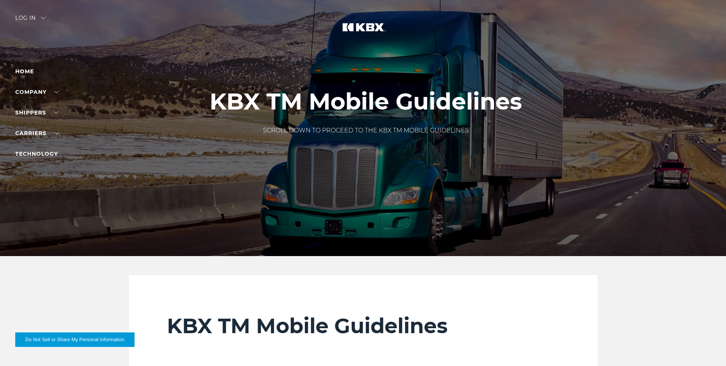 The width and height of the screenshot is (726, 366). Describe the element at coordinates (24, 71) in the screenshot. I see `a: Home` at that location.